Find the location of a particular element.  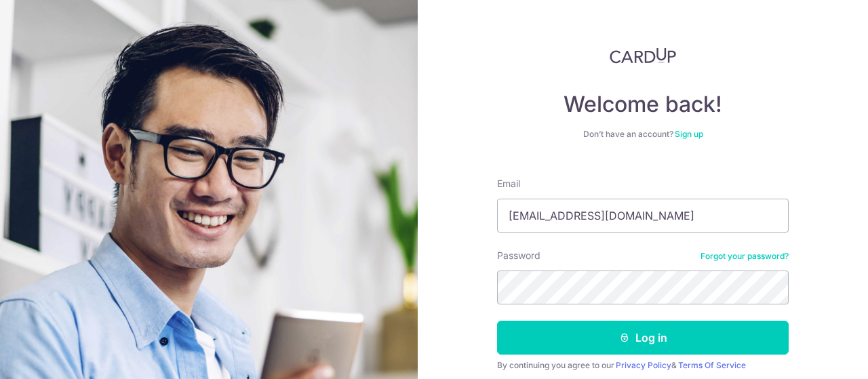

label: Email is located at coordinates (508, 183).